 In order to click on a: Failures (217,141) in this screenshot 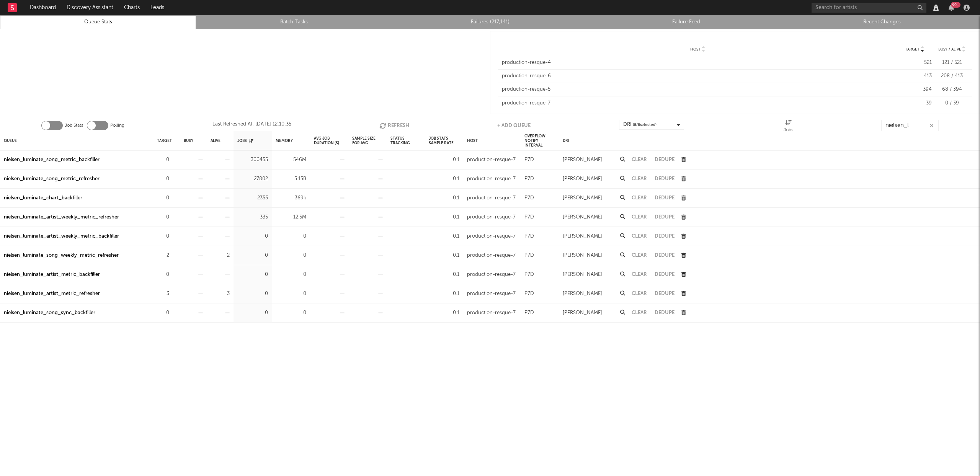, I will do `click(490, 22)`.